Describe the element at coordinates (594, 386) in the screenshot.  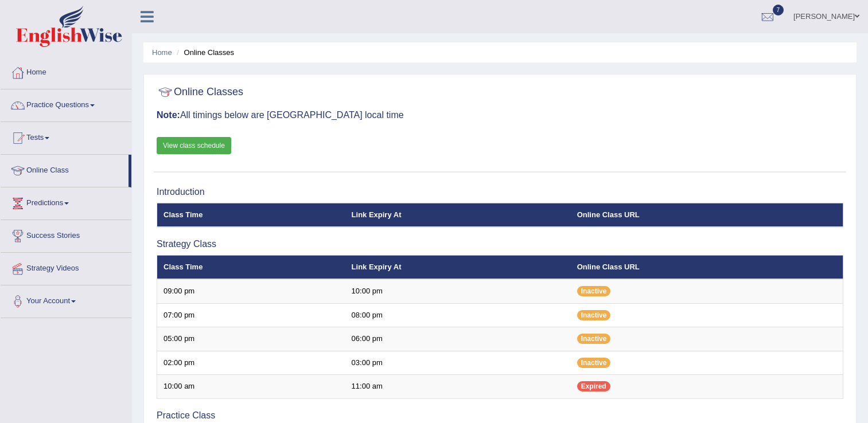
I see `span: Expired` at that location.